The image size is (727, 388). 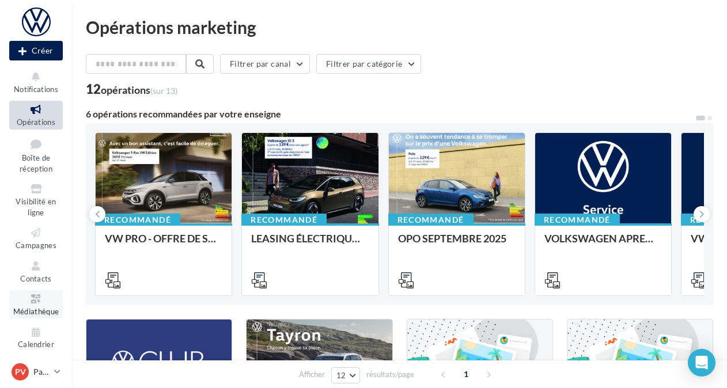 What do you see at coordinates (36, 163) in the screenshot?
I see `span: Boîte de réception` at bounding box center [36, 163].